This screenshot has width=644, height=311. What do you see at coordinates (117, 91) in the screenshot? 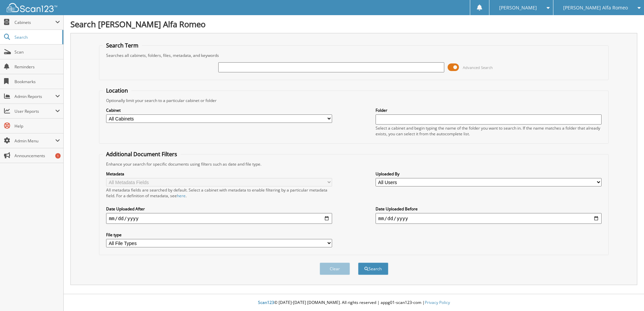
I see `legend: Location` at bounding box center [117, 91].